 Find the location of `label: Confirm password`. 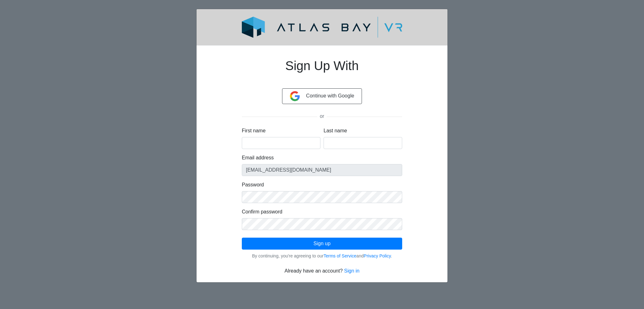

label: Confirm password is located at coordinates (262, 212).